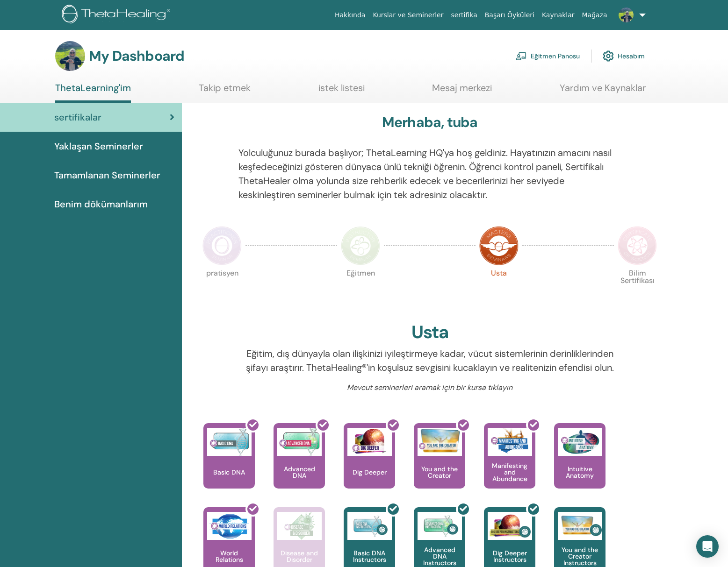 The width and height of the screenshot is (728, 567). I want to click on p: Bilim Sertifikası, so click(637, 289).